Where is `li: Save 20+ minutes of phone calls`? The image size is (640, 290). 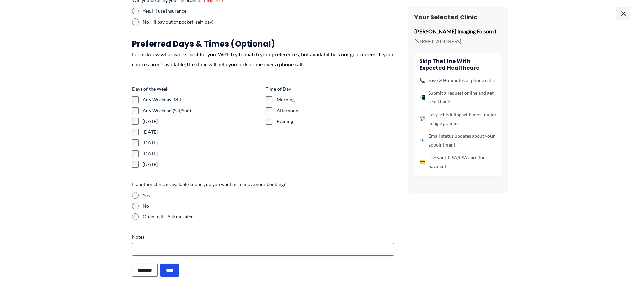
li: Save 20+ minutes of phone calls is located at coordinates (458, 80).